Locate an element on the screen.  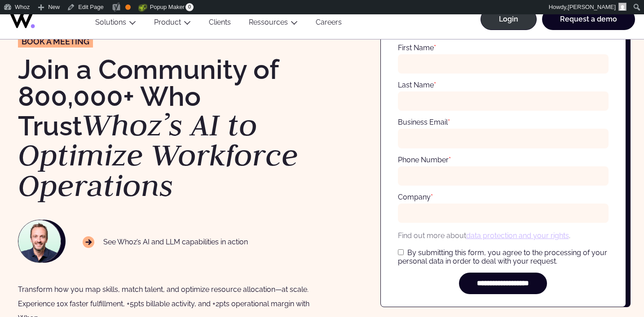
a: Login is located at coordinates (509, 19).